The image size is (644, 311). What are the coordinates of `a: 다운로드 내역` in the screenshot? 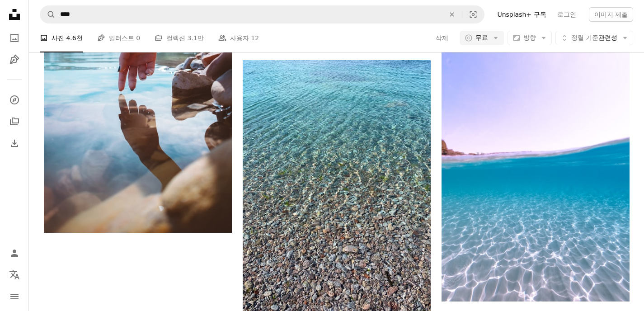 It's located at (14, 143).